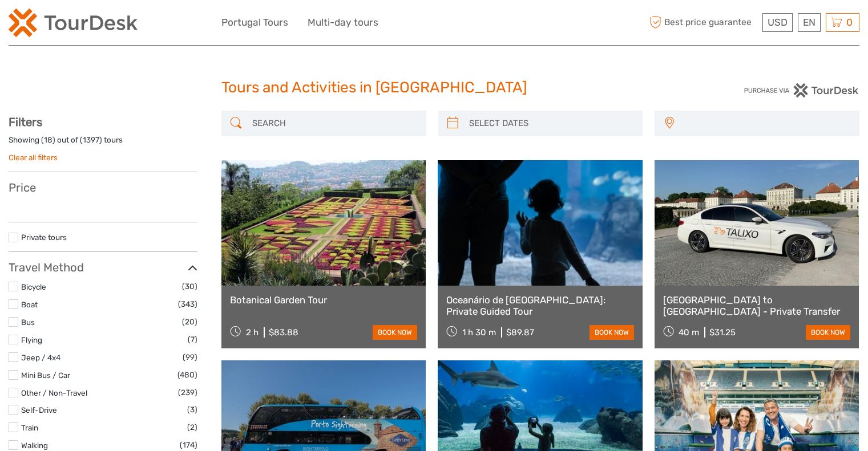 The image size is (868, 451). Describe the element at coordinates (284, 333) in the screenshot. I see `div: $83.88` at that location.